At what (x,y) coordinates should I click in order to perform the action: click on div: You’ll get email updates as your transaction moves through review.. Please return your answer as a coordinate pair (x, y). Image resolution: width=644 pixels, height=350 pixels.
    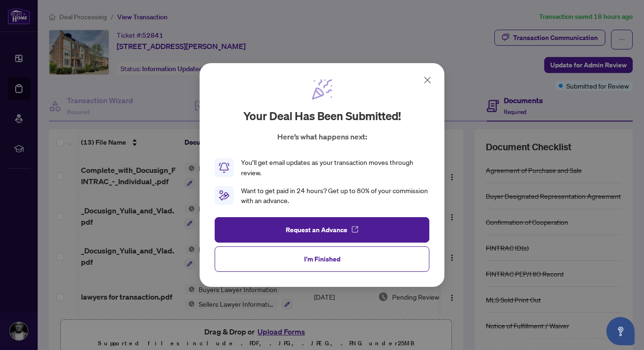
    Looking at the image, I should click on (335, 167).